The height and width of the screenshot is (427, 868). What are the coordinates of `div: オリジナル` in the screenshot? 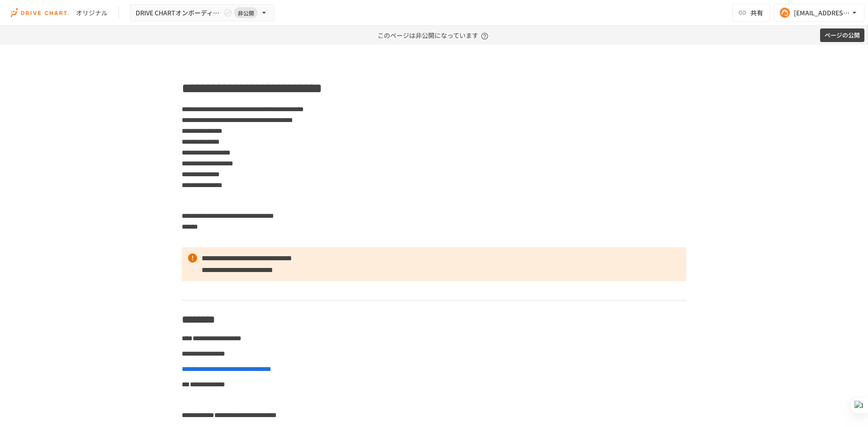 It's located at (92, 13).